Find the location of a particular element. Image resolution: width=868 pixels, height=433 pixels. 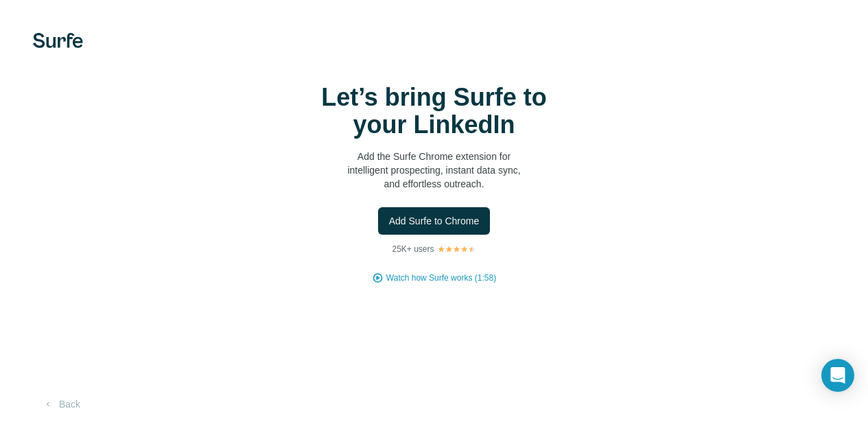

button: Back is located at coordinates (61, 405).